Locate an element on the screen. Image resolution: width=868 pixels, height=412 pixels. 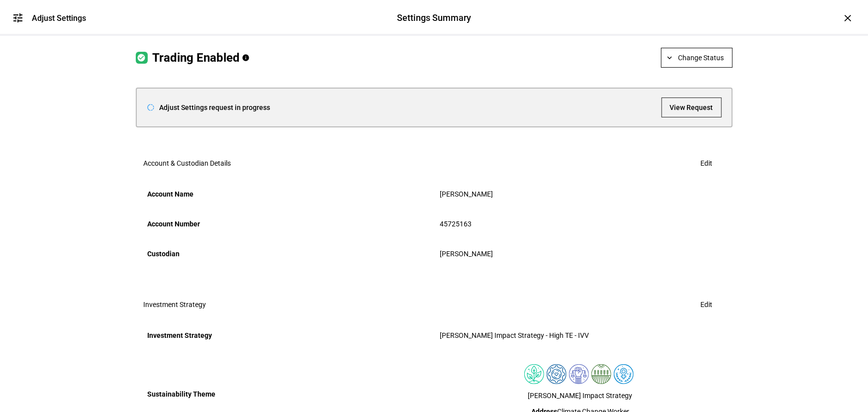
span: 45725163 is located at coordinates (456, 224).